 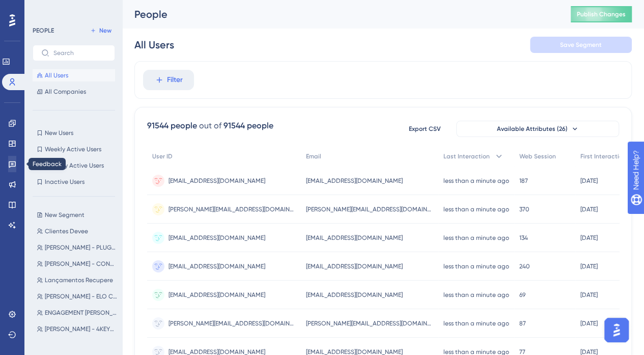 I want to click on span: Inactive Users, so click(x=65, y=182).